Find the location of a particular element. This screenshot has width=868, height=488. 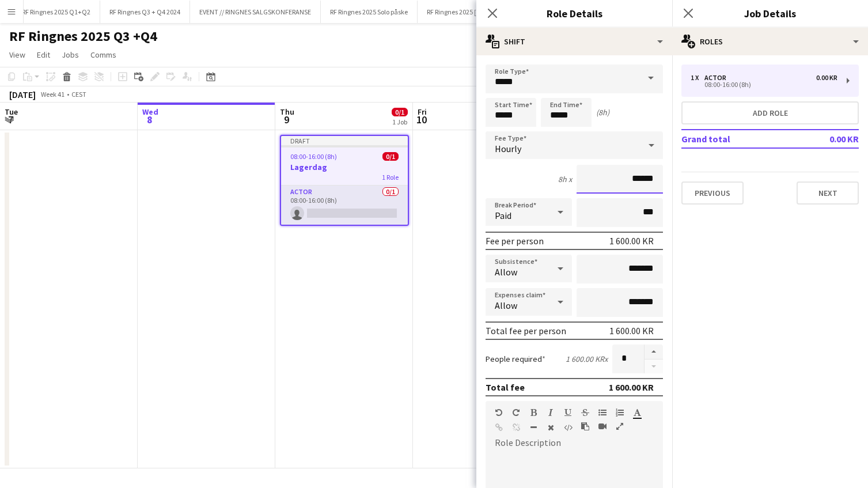

div: CEST is located at coordinates (79, 94).